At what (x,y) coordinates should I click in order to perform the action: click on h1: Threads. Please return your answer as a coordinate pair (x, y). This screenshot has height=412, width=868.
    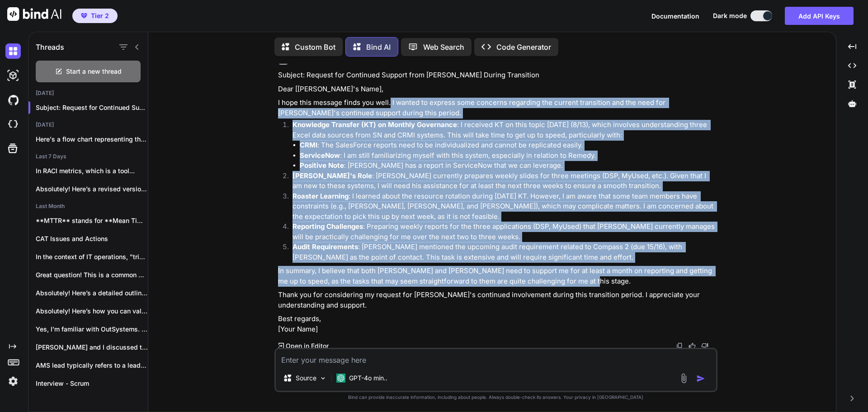
    Looking at the image, I should click on (49, 47).